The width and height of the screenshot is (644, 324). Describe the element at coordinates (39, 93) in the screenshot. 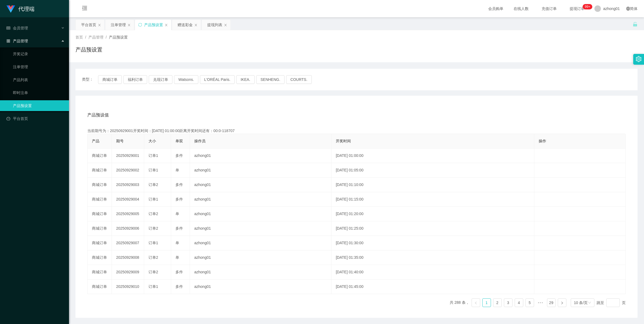

I see `a: 即时注单` at that location.